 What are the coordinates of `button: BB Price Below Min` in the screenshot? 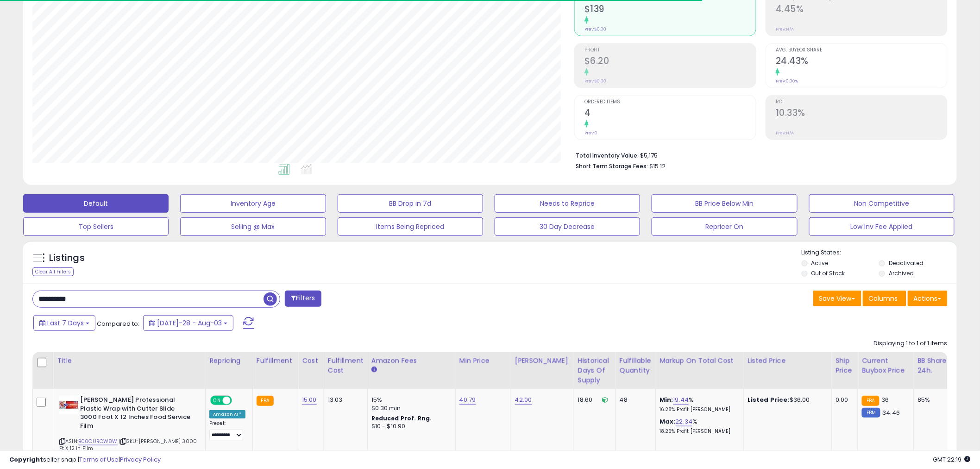 It's located at (724, 203).